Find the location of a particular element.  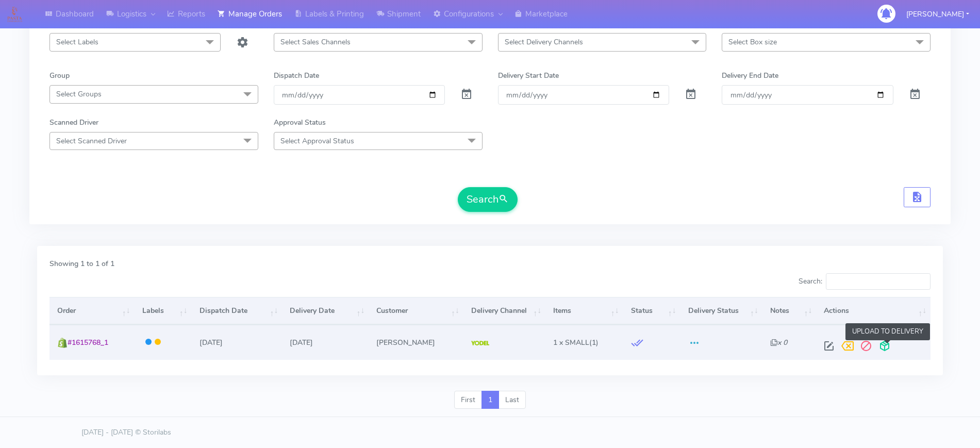

th: Actions: activate to sort column ascending is located at coordinates (874, 311).